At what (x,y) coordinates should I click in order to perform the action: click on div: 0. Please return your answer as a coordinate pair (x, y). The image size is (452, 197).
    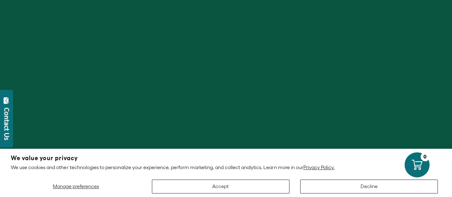
    Looking at the image, I should click on (425, 157).